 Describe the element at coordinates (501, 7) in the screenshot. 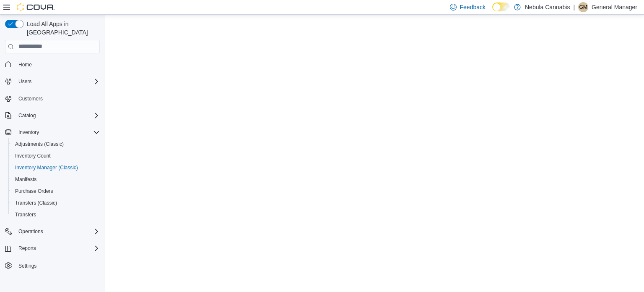

I see `input: Dark Mode` at that location.